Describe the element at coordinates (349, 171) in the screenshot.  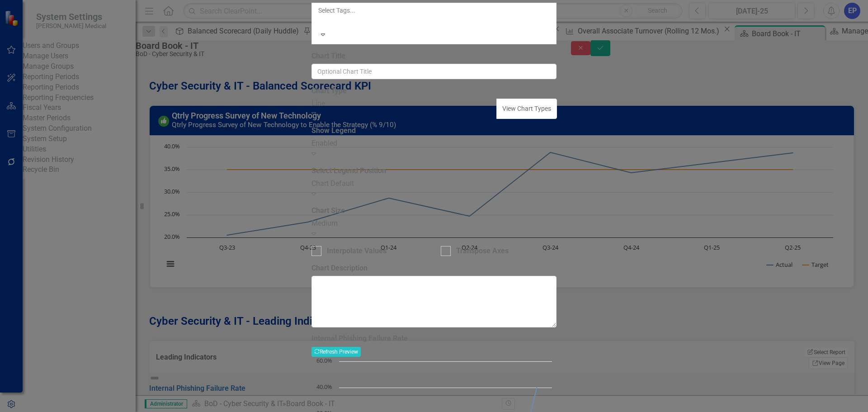
I see `label: Select Legend Position` at that location.